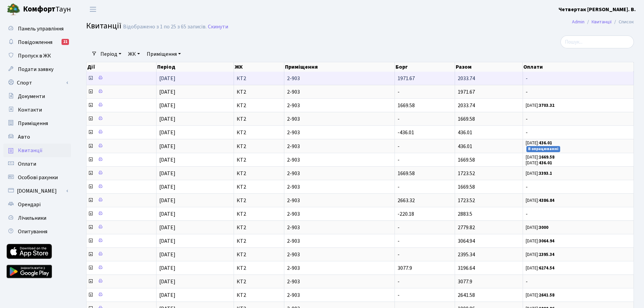 The image size is (644, 308). Describe the element at coordinates (547, 157) in the screenshot. I see `b: 1669.58` at that location.